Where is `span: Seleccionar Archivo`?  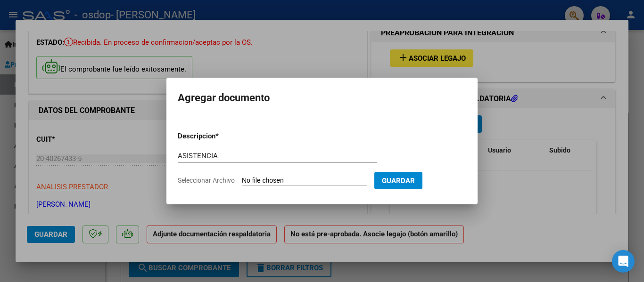 span: Seleccionar Archivo is located at coordinates (206, 180).